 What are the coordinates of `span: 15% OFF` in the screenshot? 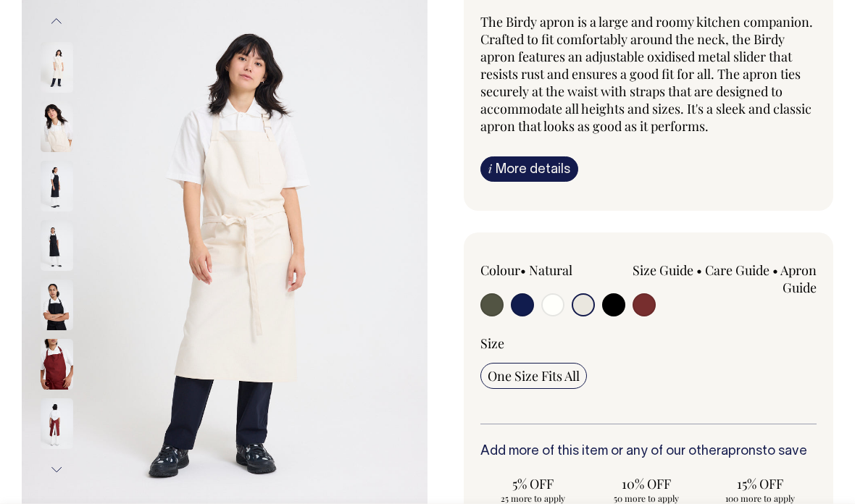 It's located at (760, 484).